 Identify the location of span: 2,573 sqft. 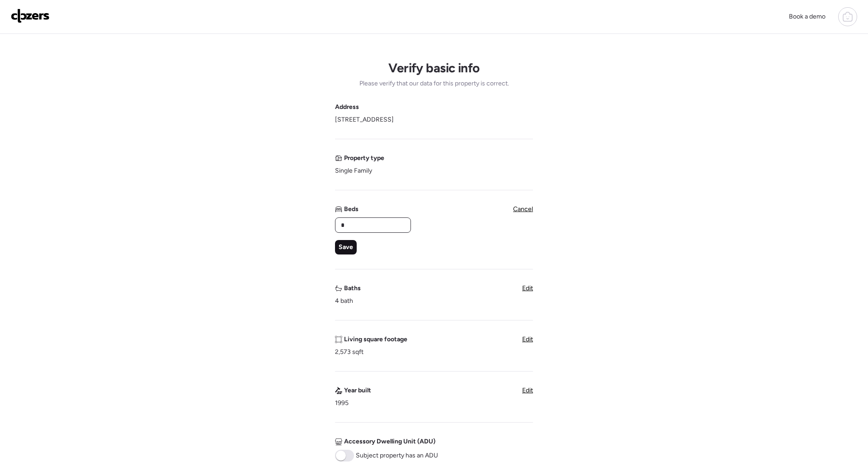
(349, 352).